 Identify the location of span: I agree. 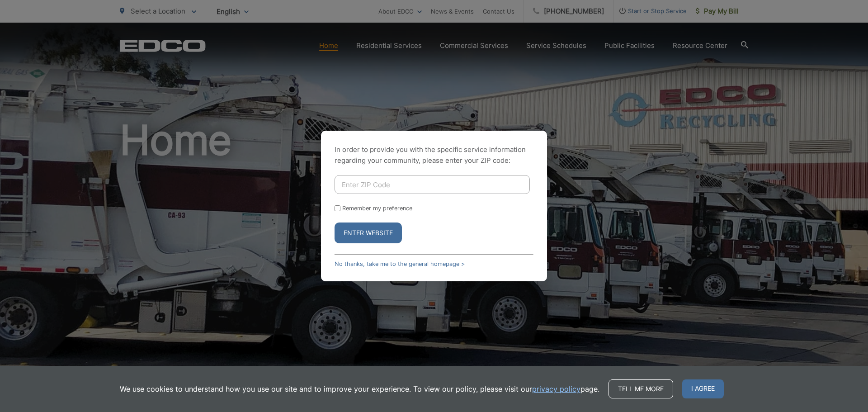
(703, 389).